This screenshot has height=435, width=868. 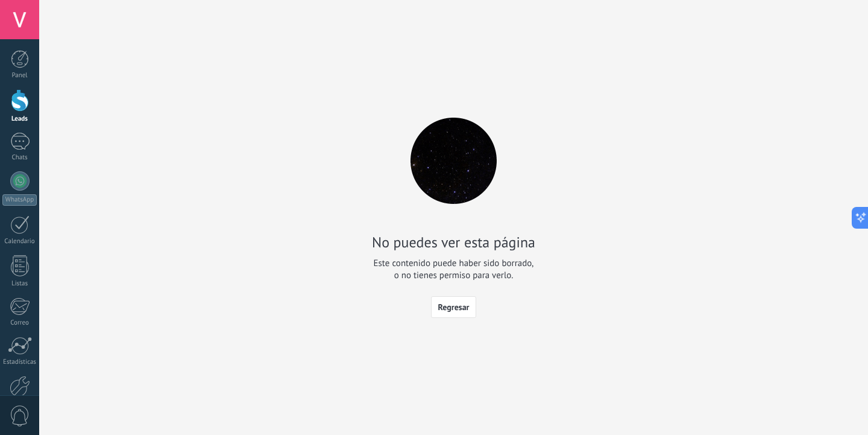 I want to click on div: Correo, so click(x=20, y=323).